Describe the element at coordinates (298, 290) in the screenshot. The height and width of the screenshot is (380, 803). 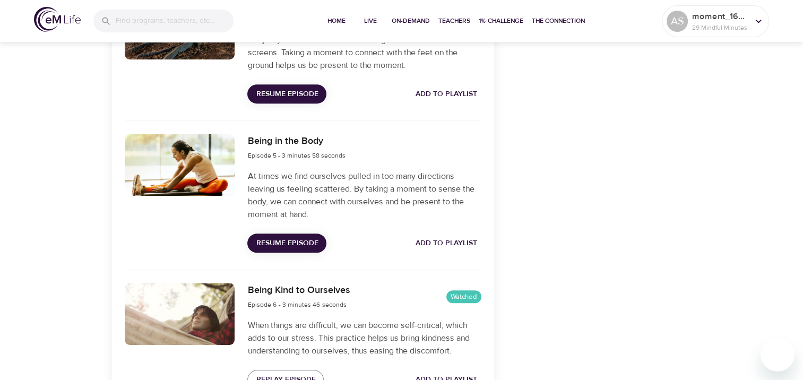
I see `h6: Being Kind to Ourselves` at that location.